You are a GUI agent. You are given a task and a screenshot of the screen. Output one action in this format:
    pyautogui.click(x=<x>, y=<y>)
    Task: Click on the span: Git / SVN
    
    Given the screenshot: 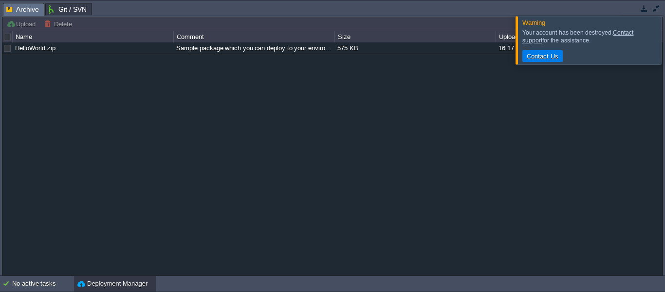 What is the action you would take?
    pyautogui.click(x=68, y=9)
    